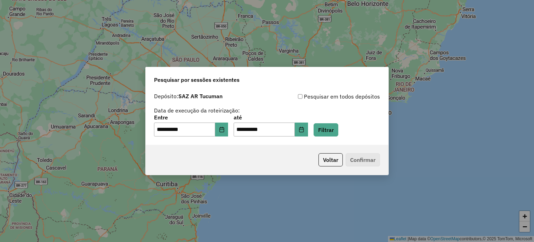 The height and width of the screenshot is (242, 534). Describe the element at coordinates (197, 110) in the screenshot. I see `label: Data de execução da roteirização:` at that location.